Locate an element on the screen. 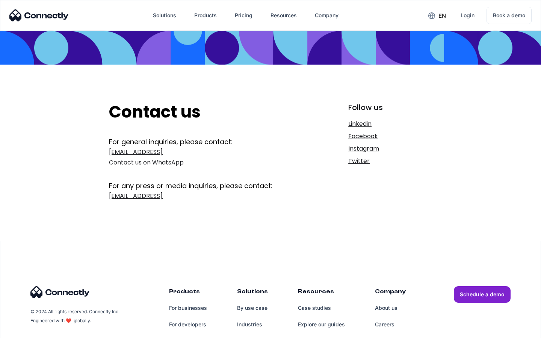  a: For businesses is located at coordinates (188, 308).